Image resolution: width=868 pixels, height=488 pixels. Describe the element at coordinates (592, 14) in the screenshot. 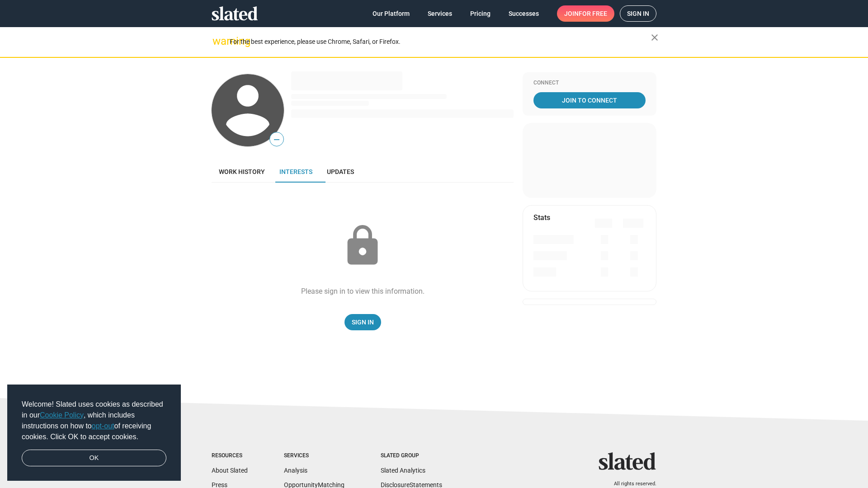

I see `span: for free` at that location.